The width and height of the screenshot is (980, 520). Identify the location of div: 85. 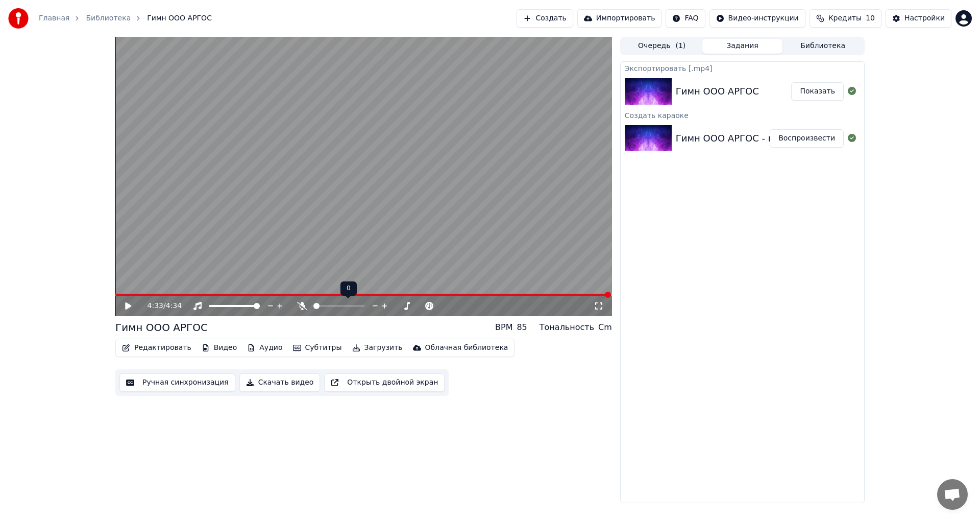
(521, 327).